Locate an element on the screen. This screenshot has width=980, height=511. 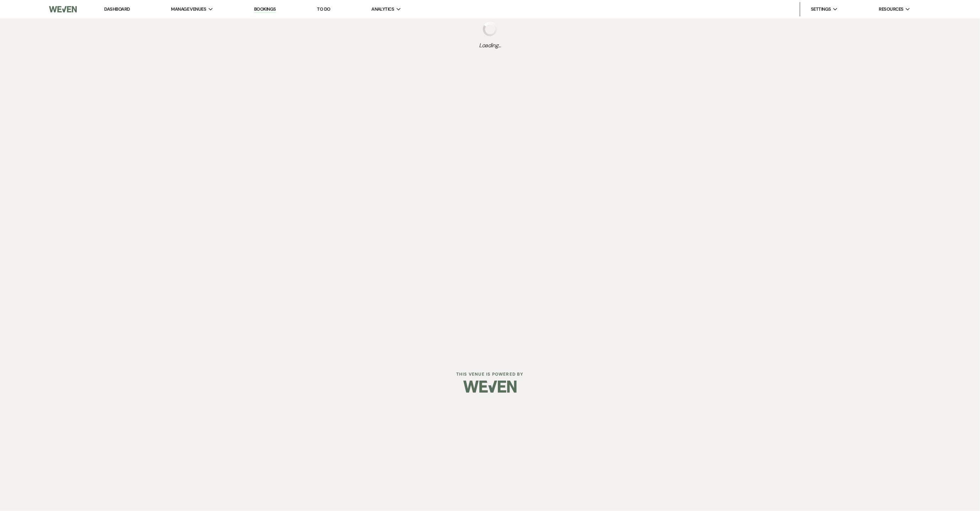
span: Resources is located at coordinates (891, 9).